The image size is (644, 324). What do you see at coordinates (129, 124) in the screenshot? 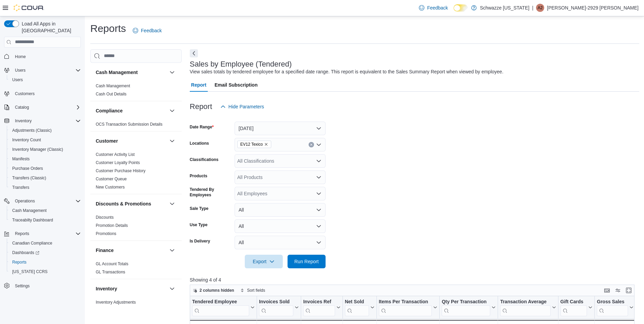
I see `a: OCS Transaction Submission Details` at bounding box center [129, 124].